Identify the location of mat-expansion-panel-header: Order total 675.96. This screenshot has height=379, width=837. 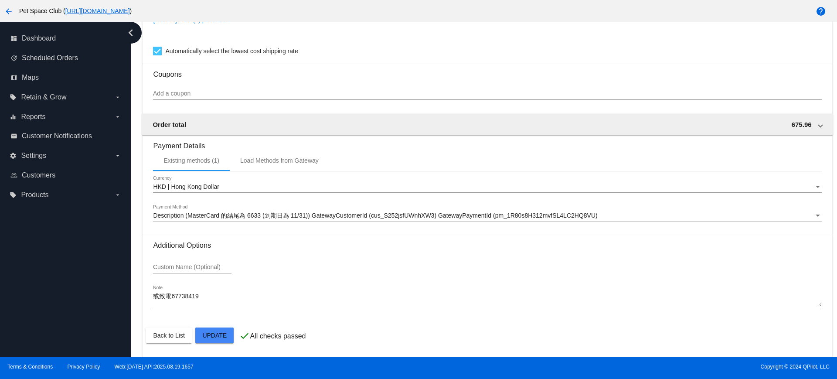
(487, 124).